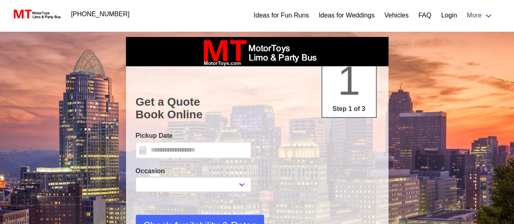  What do you see at coordinates (36, 14) in the screenshot?
I see `img: MotorToys Logo` at bounding box center [36, 14].